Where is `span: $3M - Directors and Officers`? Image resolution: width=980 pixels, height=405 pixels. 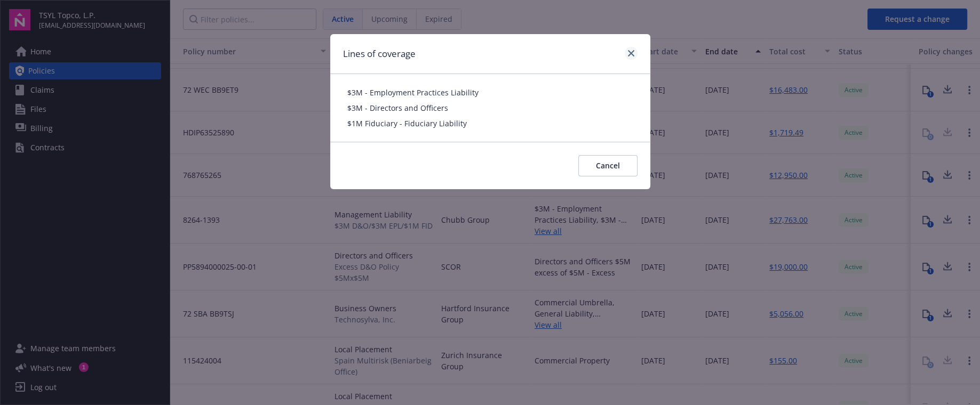
span: $3M - Directors and Officers is located at coordinates (490, 107).